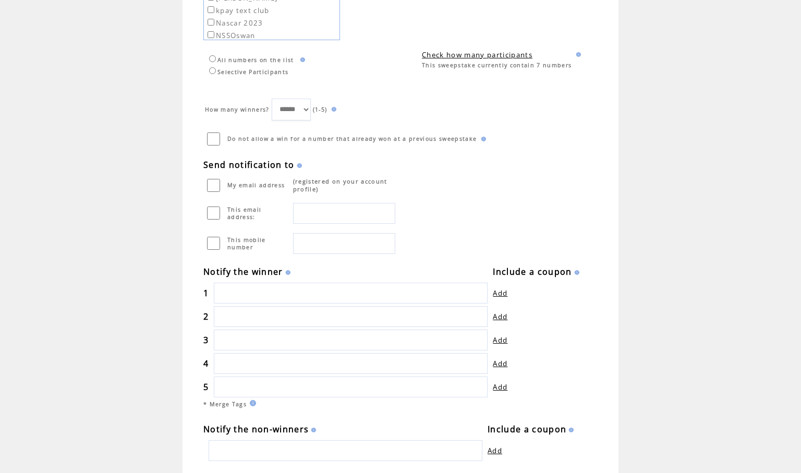 Image resolution: width=801 pixels, height=473 pixels. I want to click on label: kpay text club, so click(237, 10).